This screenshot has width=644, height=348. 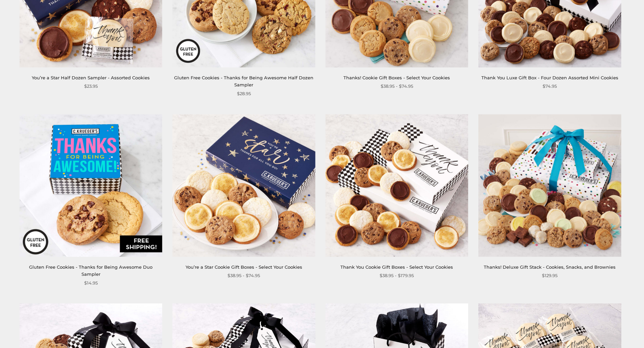 What do you see at coordinates (396, 276) in the screenshot?
I see `span: $38.95 - $179.95` at bounding box center [396, 276].